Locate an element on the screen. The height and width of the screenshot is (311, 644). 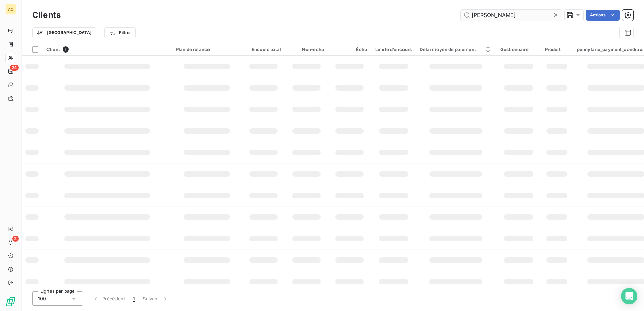
span: Client is located at coordinates (53, 49).